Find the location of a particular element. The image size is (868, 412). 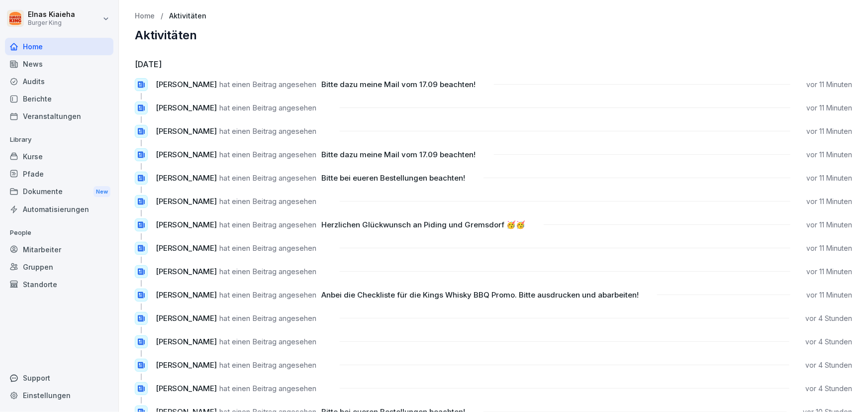

div: Gruppen is located at coordinates (59, 267).